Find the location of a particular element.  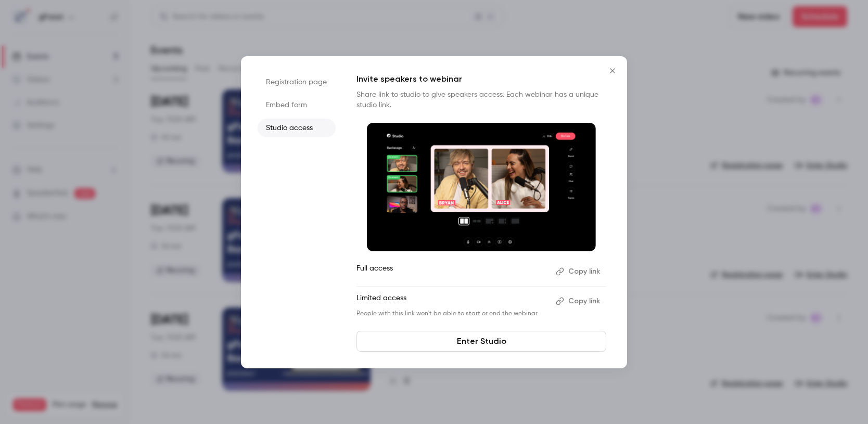

p: Share link to studio to give speakers access. Each webinar has a unique studio link. is located at coordinates (481, 100).